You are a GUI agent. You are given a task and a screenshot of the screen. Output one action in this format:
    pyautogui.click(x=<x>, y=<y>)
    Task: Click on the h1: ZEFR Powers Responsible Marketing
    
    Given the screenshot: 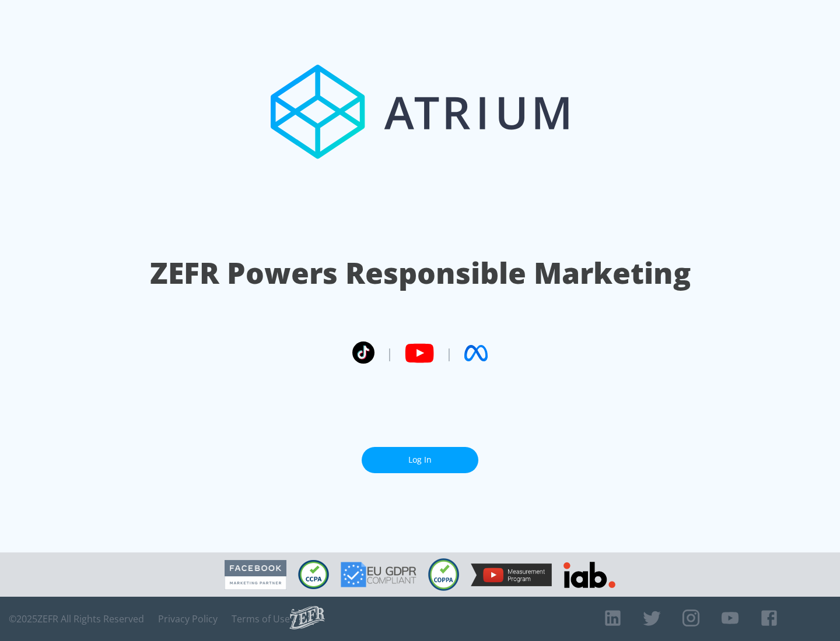 What is the action you would take?
    pyautogui.click(x=420, y=273)
    